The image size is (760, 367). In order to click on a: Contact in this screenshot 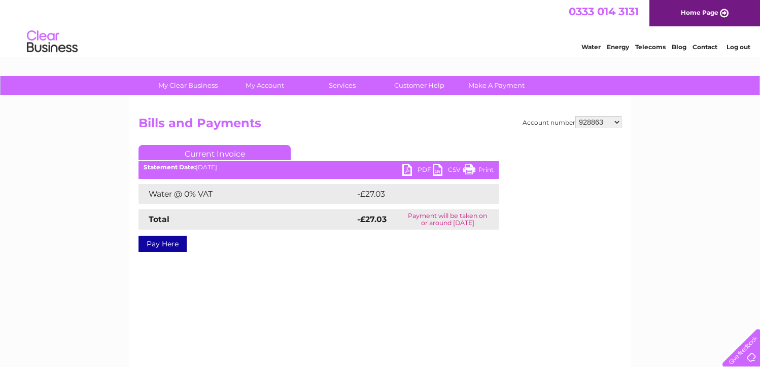, I will do `click(705, 47)`.